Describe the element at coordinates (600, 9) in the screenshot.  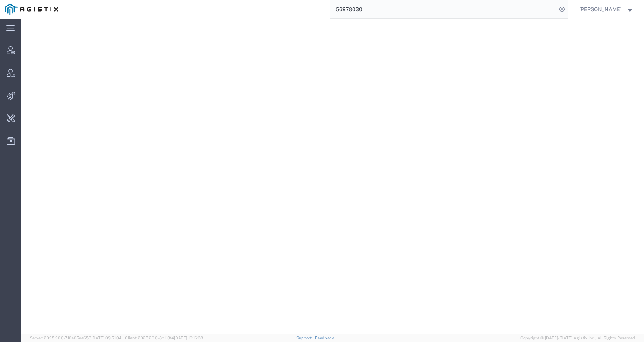
I see `span: Kate Petrenko` at that location.